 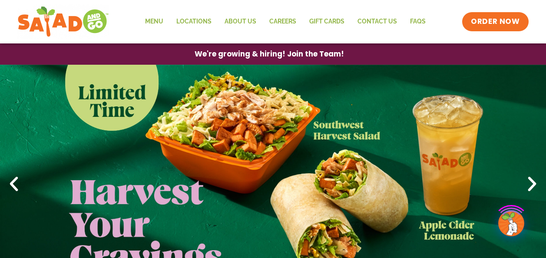 What do you see at coordinates (495, 22) in the screenshot?
I see `a: ORDER NOW` at bounding box center [495, 22].